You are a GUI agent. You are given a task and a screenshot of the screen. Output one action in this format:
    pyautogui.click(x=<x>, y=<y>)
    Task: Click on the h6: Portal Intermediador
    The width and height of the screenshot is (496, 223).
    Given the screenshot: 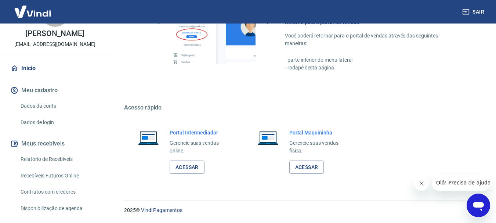 What is the action you would take?
    pyautogui.click(x=200, y=133)
    